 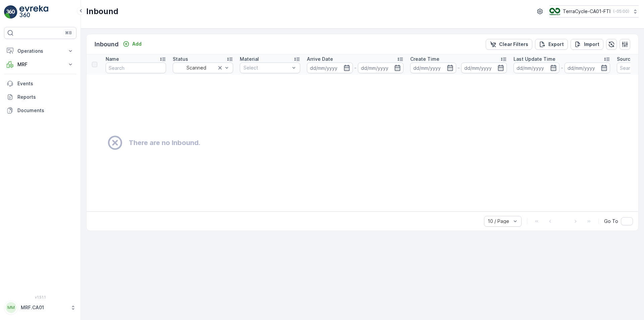 What do you see at coordinates (587, 12) in the screenshot?
I see `p: TerraCycle-CA01-FTI` at bounding box center [587, 12].